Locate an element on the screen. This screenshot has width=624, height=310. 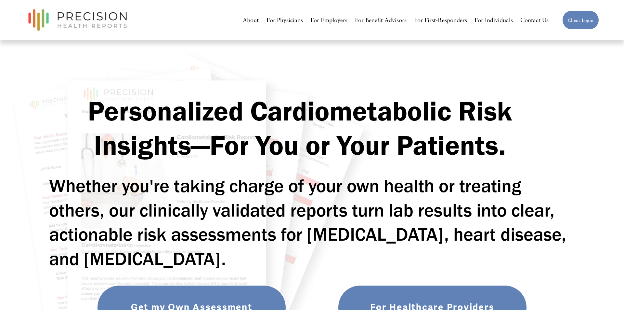
a: Client Login is located at coordinates (581, 20).